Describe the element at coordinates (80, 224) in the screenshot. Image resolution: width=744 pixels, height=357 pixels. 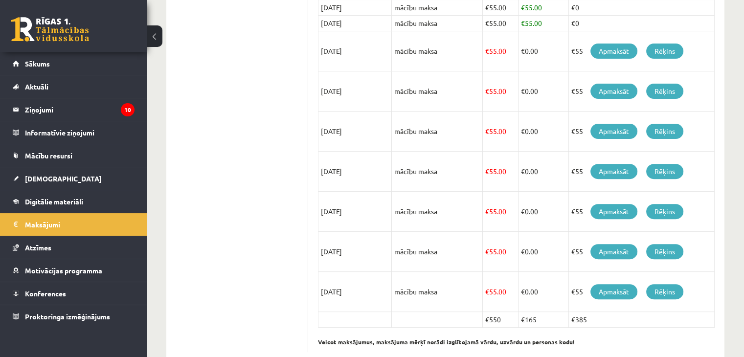
I see `legend: Maksājumi` at that location.